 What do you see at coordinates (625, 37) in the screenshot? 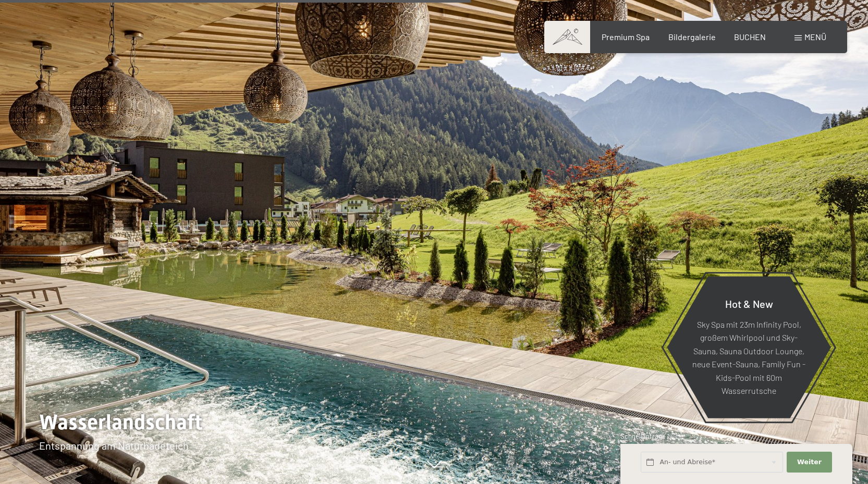
I see `span: Premium Spa` at bounding box center [625, 37].